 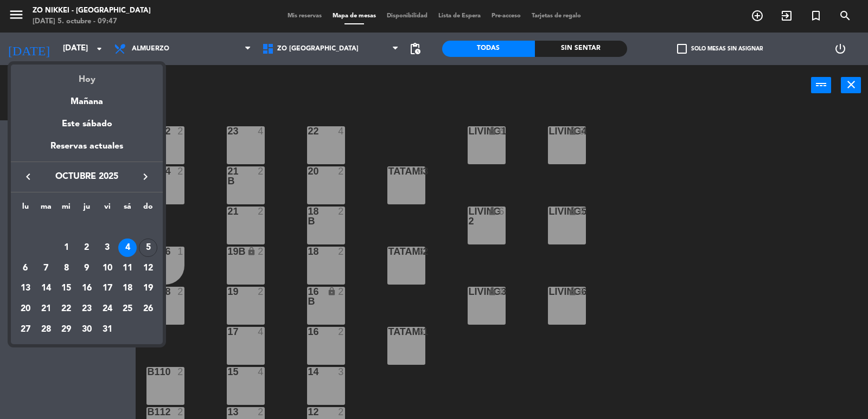 What do you see at coordinates (87, 124) in the screenshot?
I see `div: Este sábado` at bounding box center [87, 124].